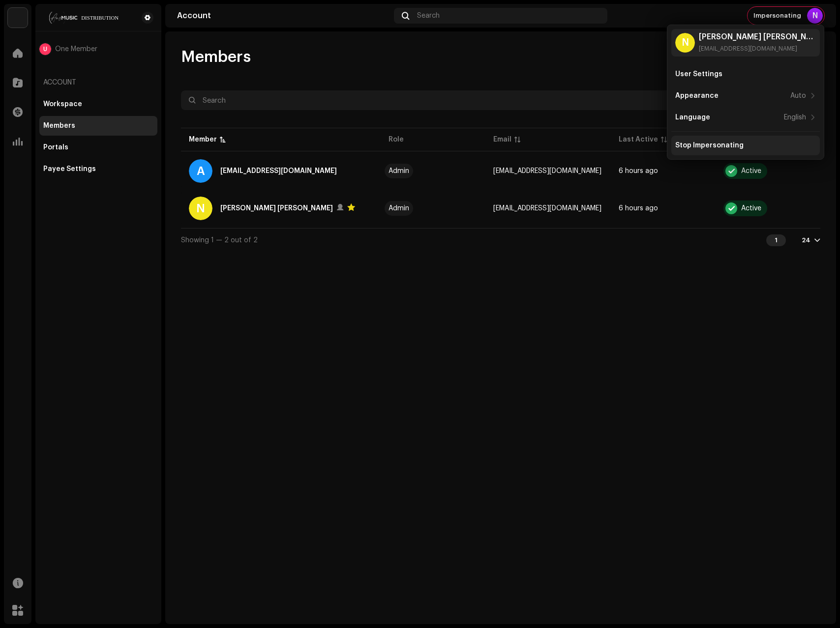 Image resolution: width=840 pixels, height=628 pixels. Describe the element at coordinates (698, 96) in the screenshot. I see `div: Appearance` at that location.